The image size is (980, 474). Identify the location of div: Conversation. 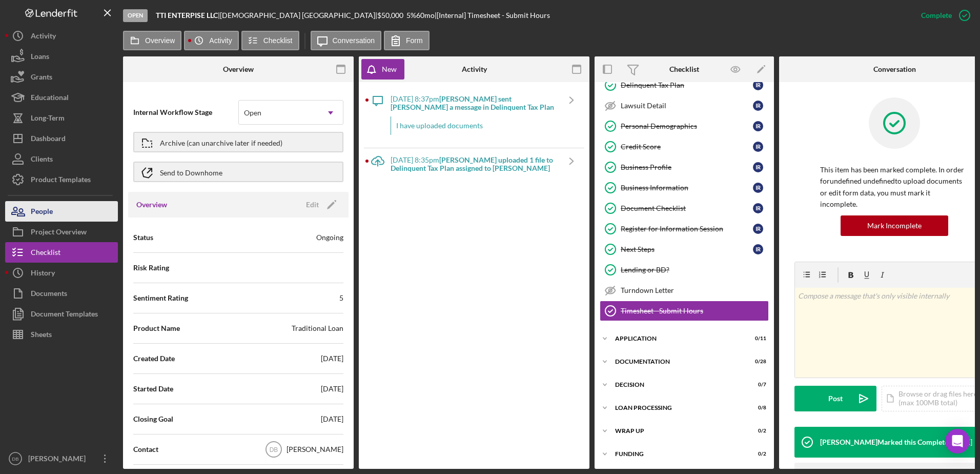
(894, 69).